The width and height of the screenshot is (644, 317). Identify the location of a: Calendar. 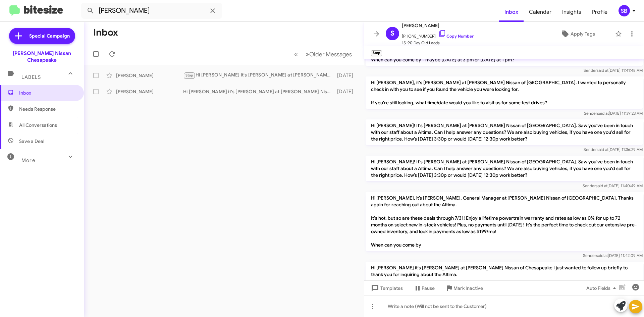
(540, 12).